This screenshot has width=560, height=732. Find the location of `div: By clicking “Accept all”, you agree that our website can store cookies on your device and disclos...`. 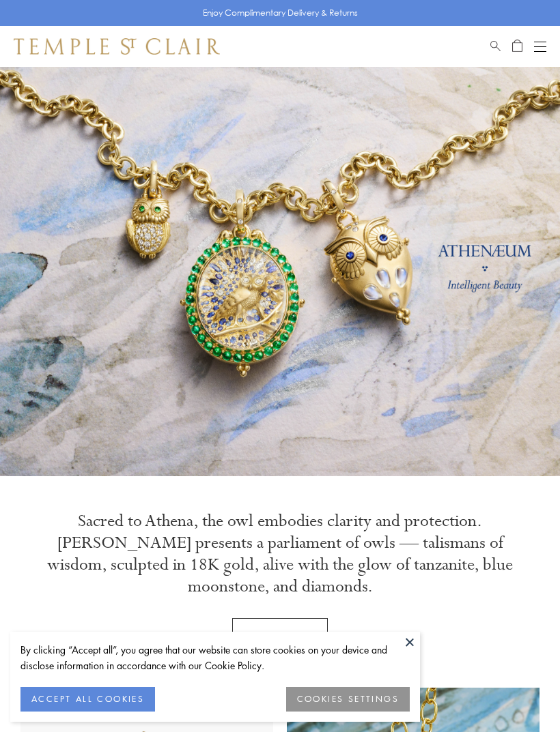

div: By clicking “Accept all”, you agree that our website can store cookies on your device and disclos... is located at coordinates (215, 658).